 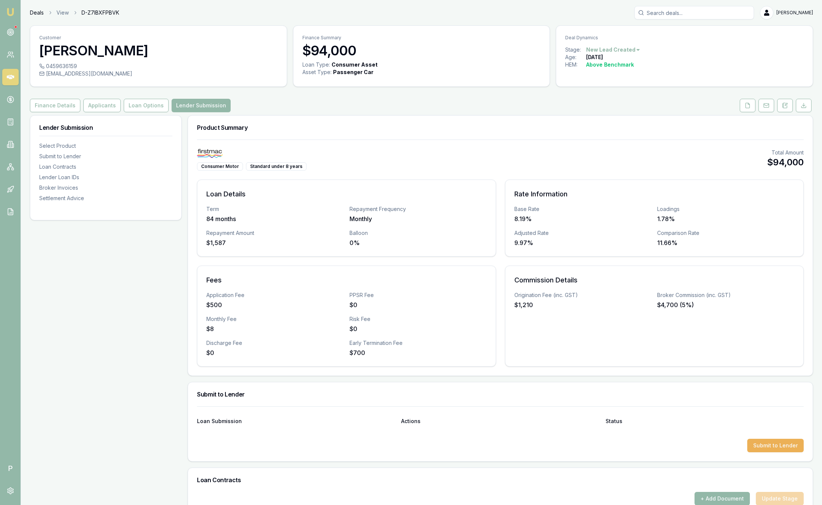 I want to click on input: Search deals, so click(x=694, y=13).